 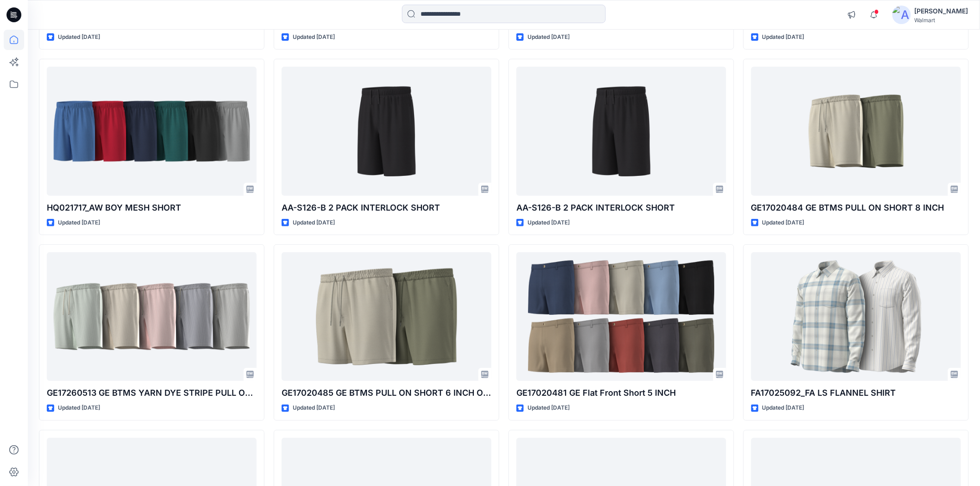 What do you see at coordinates (621, 393) in the screenshot?
I see `p: GE17020481 GE Flat Front Short 5 INCH` at bounding box center [621, 393].